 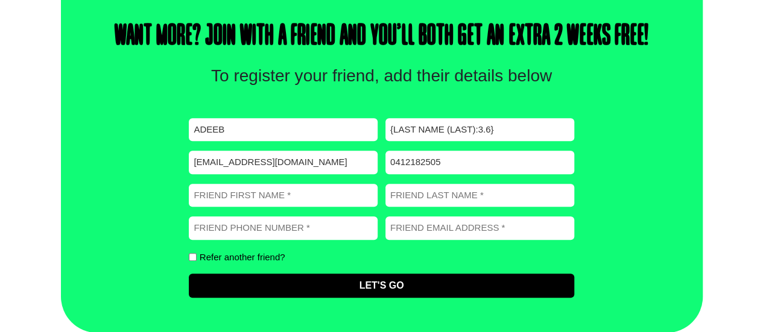 What do you see at coordinates (382, 76) in the screenshot?
I see `p: To register your friend, add their details below` at bounding box center [382, 76].